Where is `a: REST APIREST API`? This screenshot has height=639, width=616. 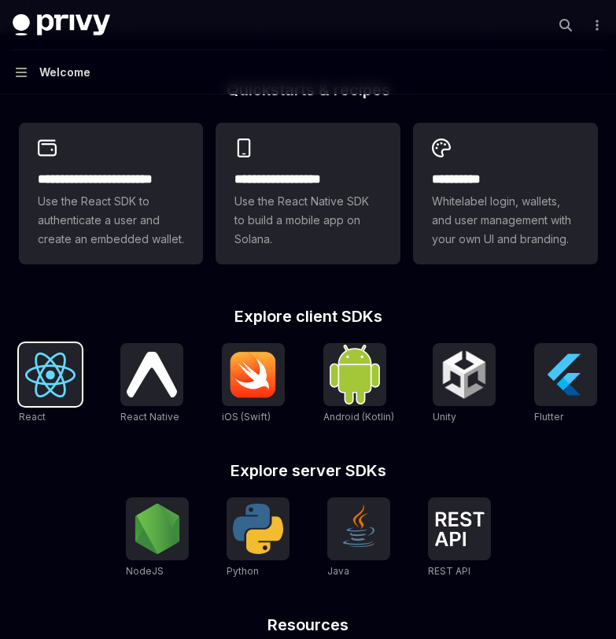 a: REST APIREST API is located at coordinates (460, 539).